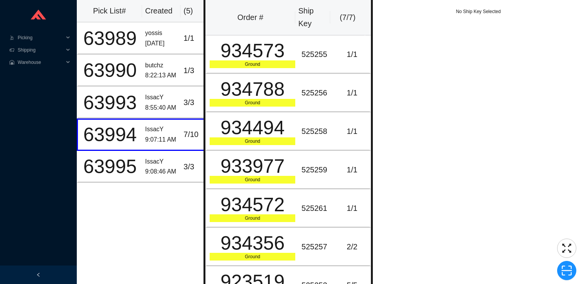  Describe the element at coordinates (317, 131) in the screenshot. I see `div: 525258` at that location.